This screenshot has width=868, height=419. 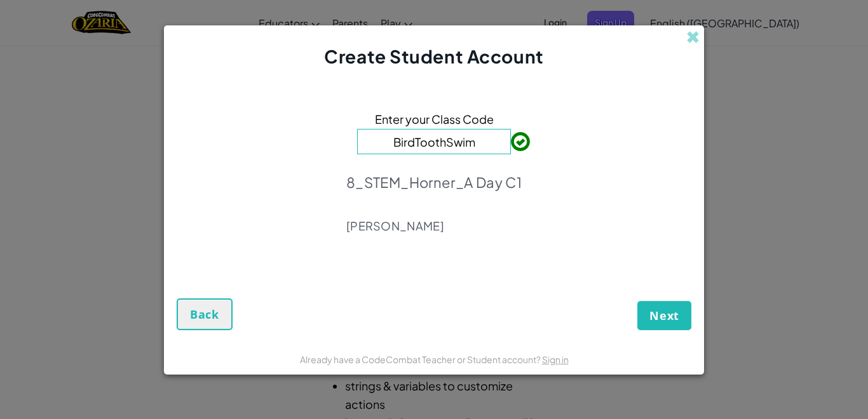 I want to click on a: Sign in, so click(x=555, y=359).